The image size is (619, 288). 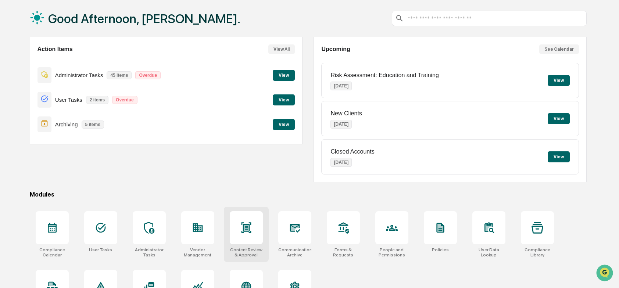 What do you see at coordinates (71, 21) in the screenshot?
I see `p: How can we help?` at bounding box center [71, 21].